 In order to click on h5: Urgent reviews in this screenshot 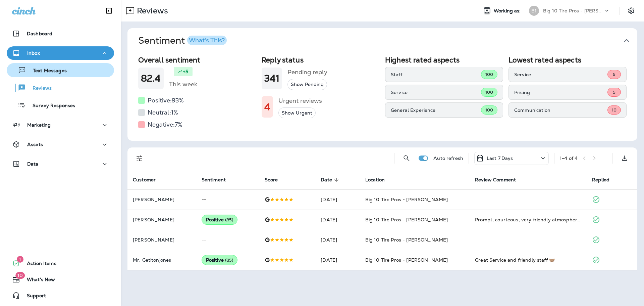, I will do `click(300, 101)`.